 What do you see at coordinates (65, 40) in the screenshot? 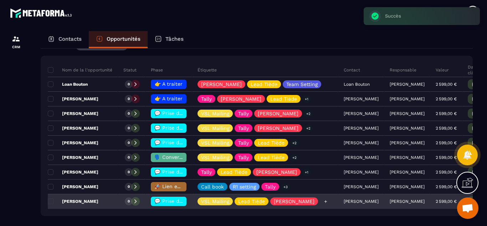
I see `a: Contacts` at bounding box center [65, 40].